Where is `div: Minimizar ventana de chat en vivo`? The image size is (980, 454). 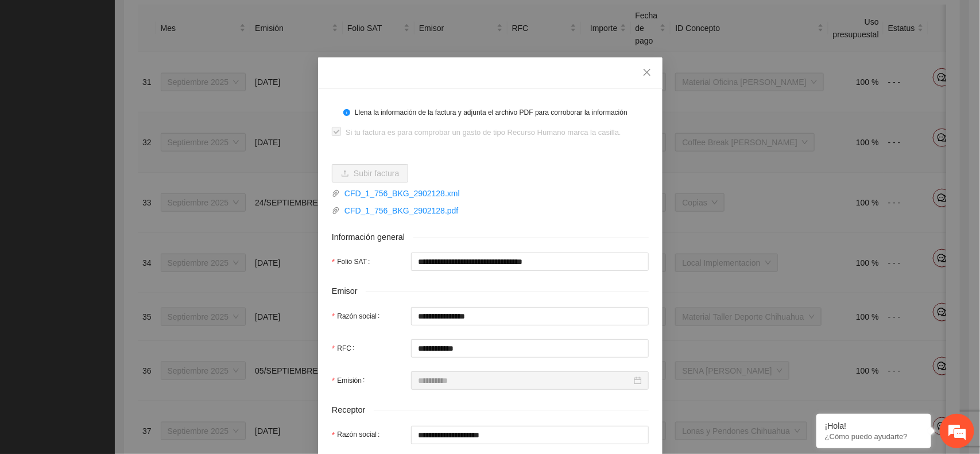
div: Minimizar ventana de chat en vivo is located at coordinates (202, 20).